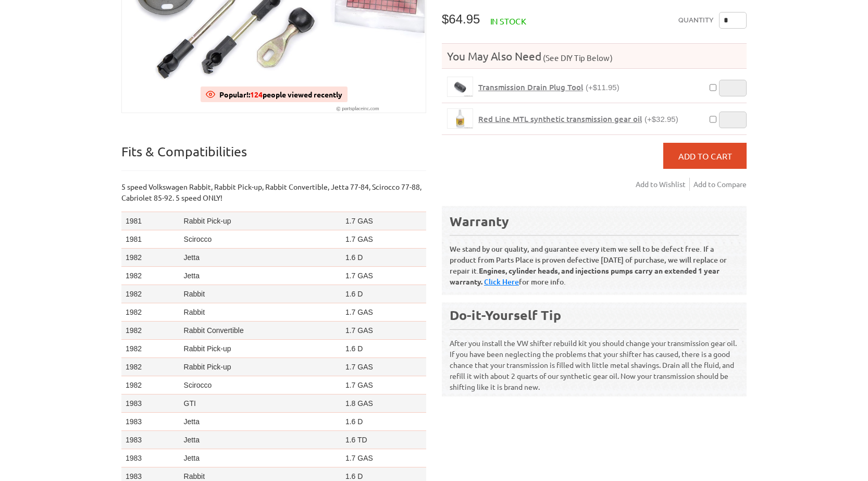 Image resolution: width=868 pixels, height=481 pixels. Describe the element at coordinates (460, 87) in the screenshot. I see `img: Transmission Drain Plug Tool` at that location.